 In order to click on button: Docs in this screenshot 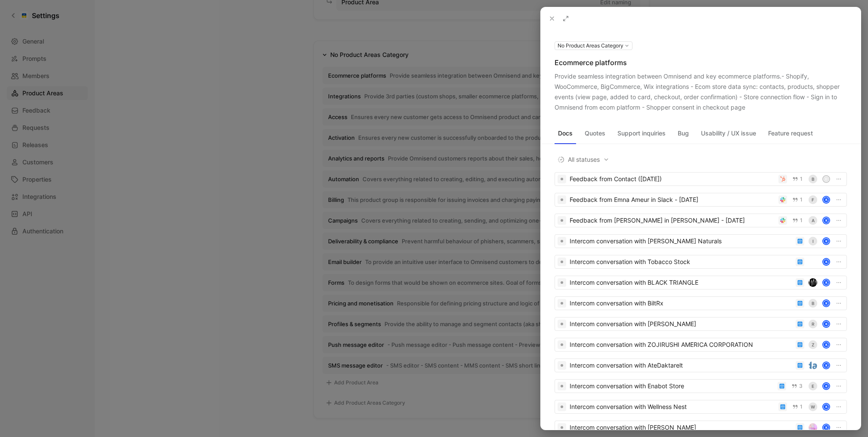, I will do `click(566, 134)`.